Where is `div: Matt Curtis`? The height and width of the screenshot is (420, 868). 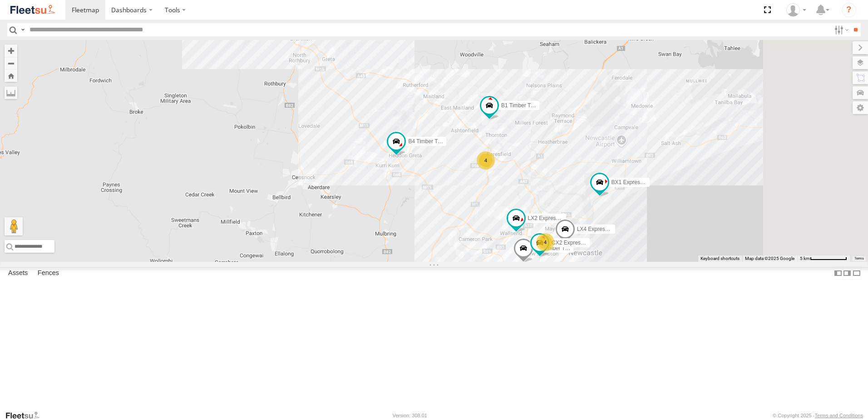
div: Matt Curtis is located at coordinates (797, 10).